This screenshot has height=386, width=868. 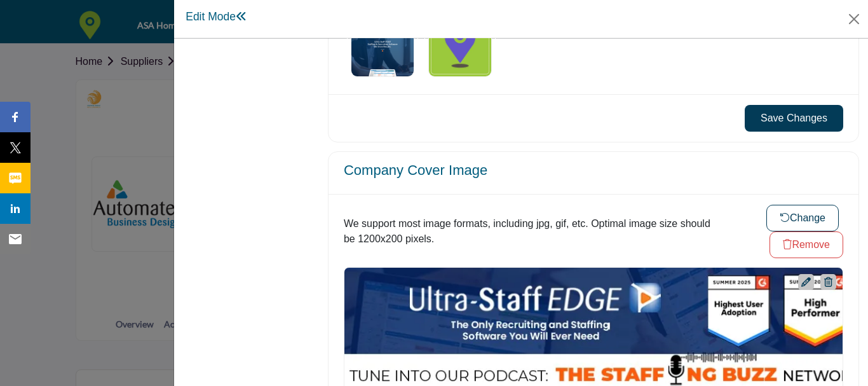 What do you see at coordinates (806, 244) in the screenshot?
I see `button: Remove` at bounding box center [806, 244].